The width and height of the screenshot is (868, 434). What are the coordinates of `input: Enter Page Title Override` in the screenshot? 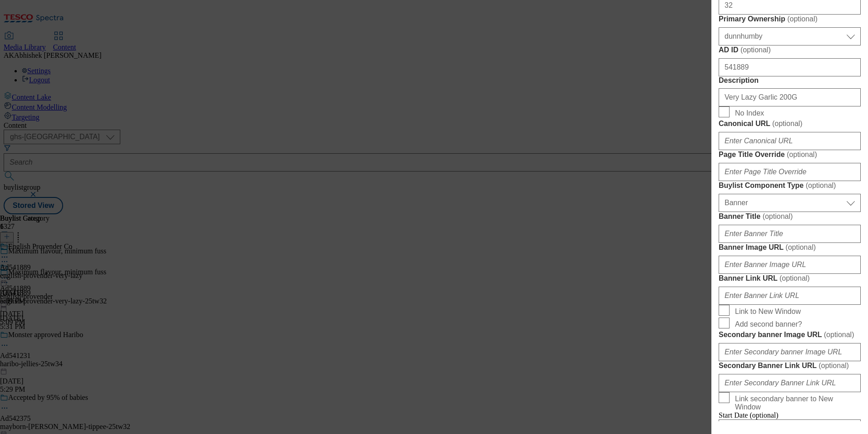 It's located at (789, 172).